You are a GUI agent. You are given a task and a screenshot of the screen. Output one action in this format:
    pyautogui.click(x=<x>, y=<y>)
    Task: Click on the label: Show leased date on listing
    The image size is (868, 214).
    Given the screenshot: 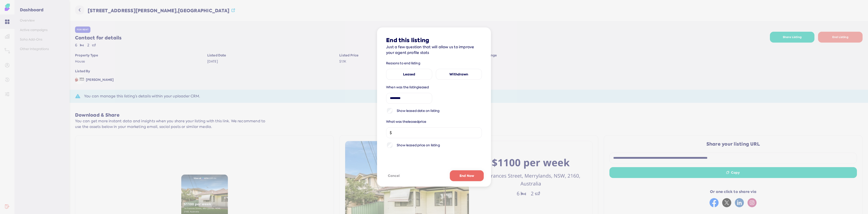 What is the action you would take?
    pyautogui.click(x=418, y=111)
    